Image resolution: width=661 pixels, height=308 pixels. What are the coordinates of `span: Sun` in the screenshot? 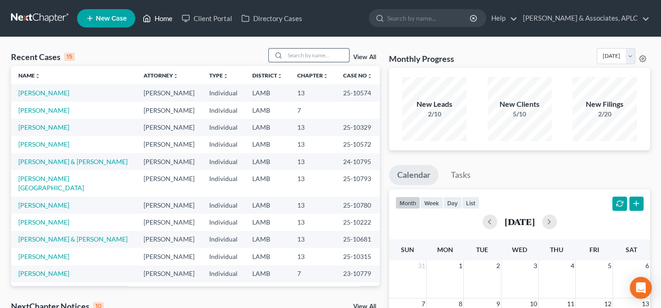 It's located at (407, 249).